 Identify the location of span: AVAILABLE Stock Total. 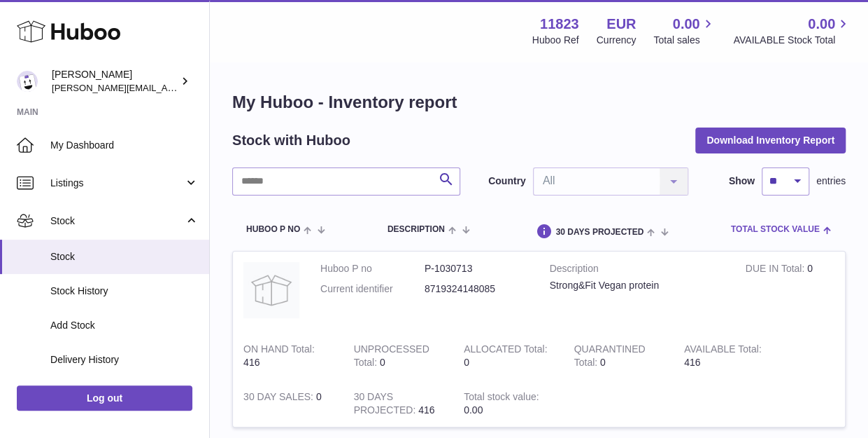
(792, 40).